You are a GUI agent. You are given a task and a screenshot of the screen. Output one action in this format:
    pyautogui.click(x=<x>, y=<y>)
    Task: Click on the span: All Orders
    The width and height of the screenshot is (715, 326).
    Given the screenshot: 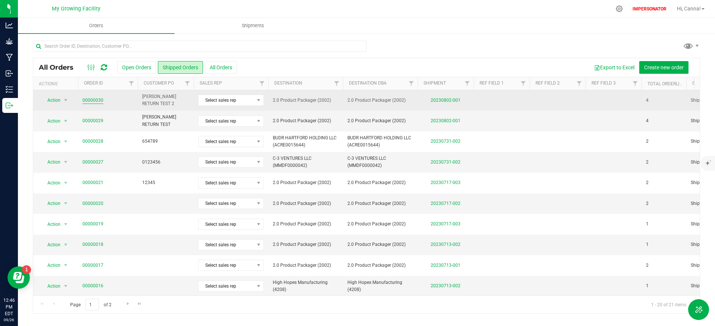 What is the action you would take?
    pyautogui.click(x=60, y=68)
    